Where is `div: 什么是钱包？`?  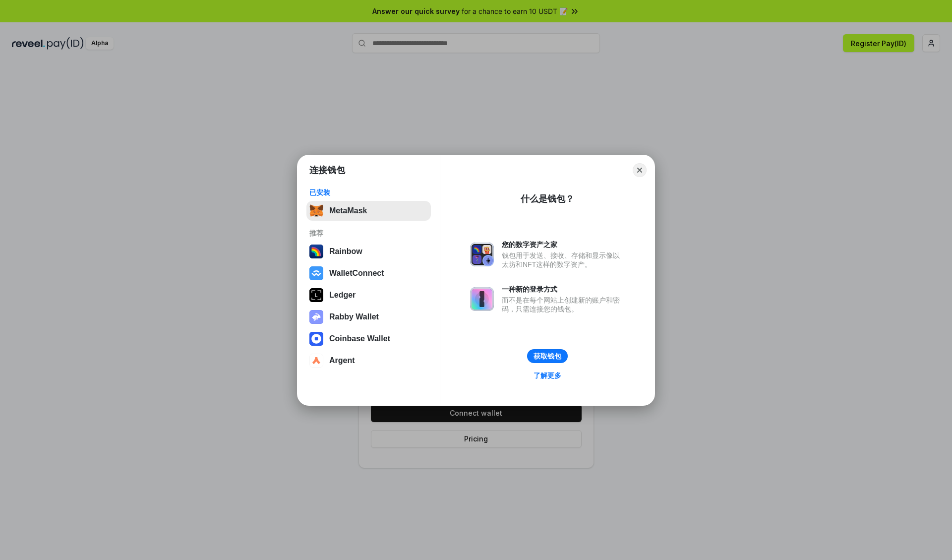
div: 什么是钱包？ is located at coordinates (548, 199).